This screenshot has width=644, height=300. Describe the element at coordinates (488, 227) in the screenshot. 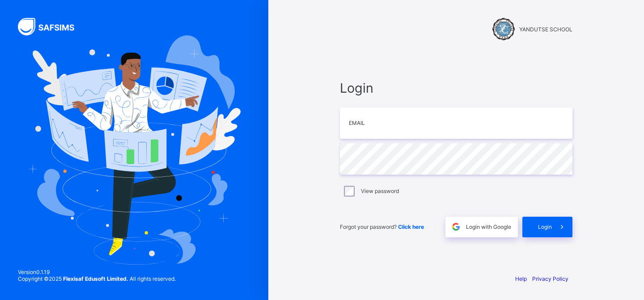

I see `span: Login with Google` at that location.